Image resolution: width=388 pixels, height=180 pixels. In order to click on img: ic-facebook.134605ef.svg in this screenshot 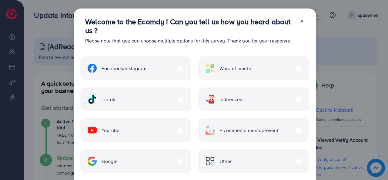, I will do `click(92, 68)`.